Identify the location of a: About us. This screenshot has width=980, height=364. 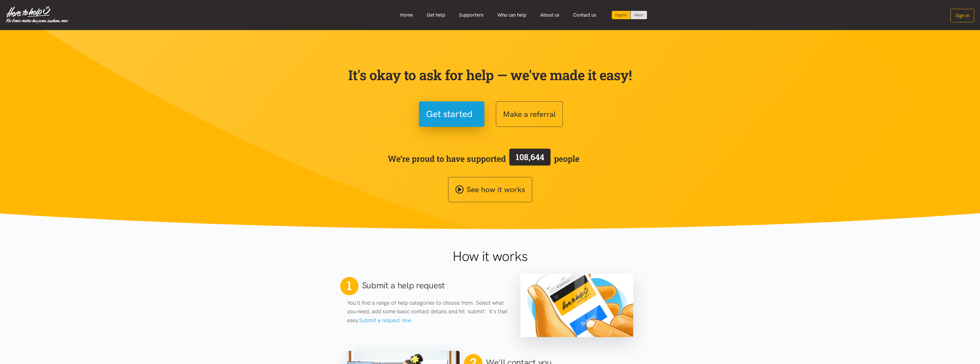
(550, 15).